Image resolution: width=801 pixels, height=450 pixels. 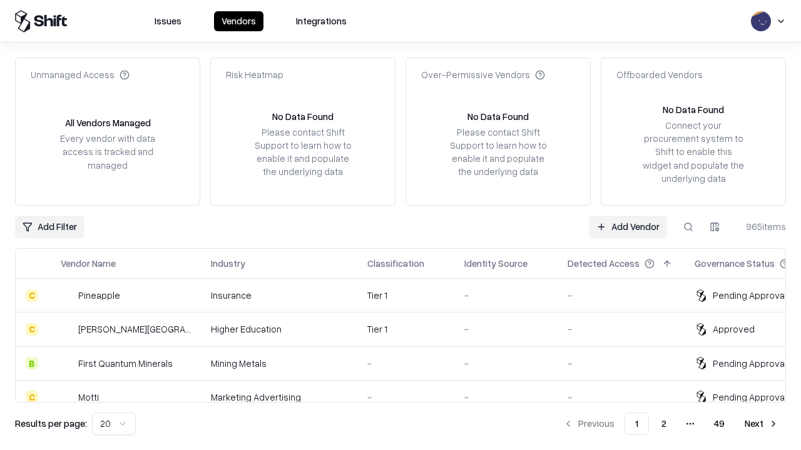 What do you see at coordinates (279, 363) in the screenshot?
I see `div: Mining Metals` at bounding box center [279, 363].